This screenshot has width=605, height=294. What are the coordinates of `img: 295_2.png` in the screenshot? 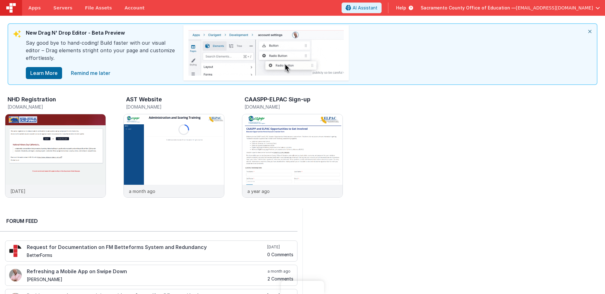 It's located at (15, 251).